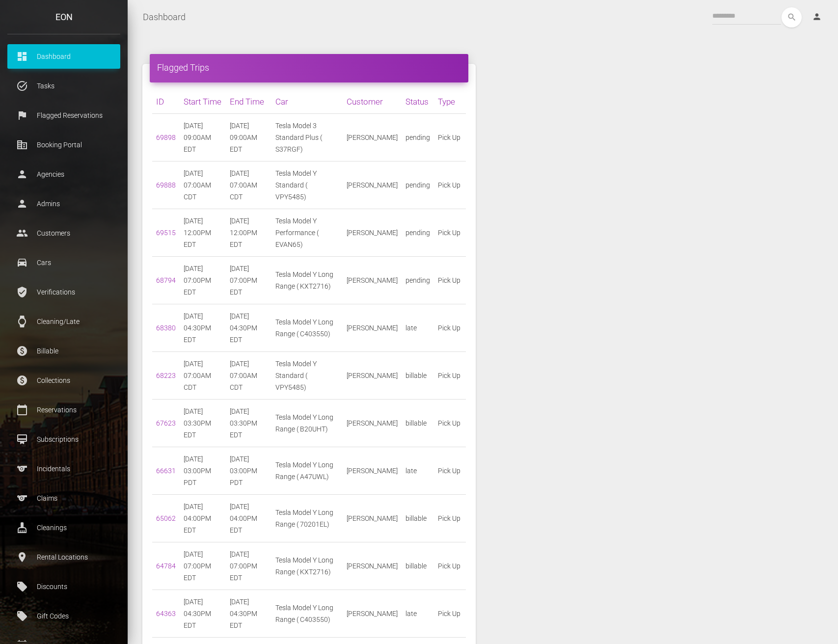 The width and height of the screenshot is (838, 644). I want to click on a: flag Flagged Reservations, so click(64, 115).